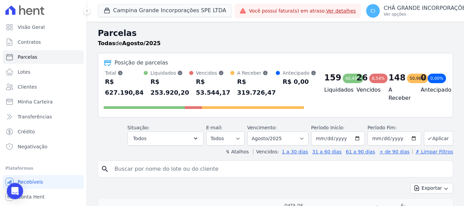 The height and width of the screenshot is (206, 464). I want to click on p: de, so click(129, 43).